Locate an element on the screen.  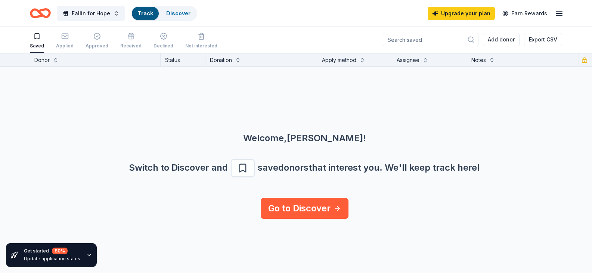
div: Switch to Discover and save donors that interest you. We ' ll keep track here! is located at coordinates (305, 168).